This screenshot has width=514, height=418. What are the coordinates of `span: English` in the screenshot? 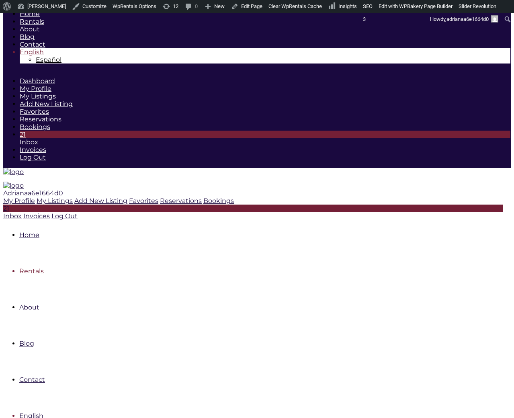 It's located at (32, 52).